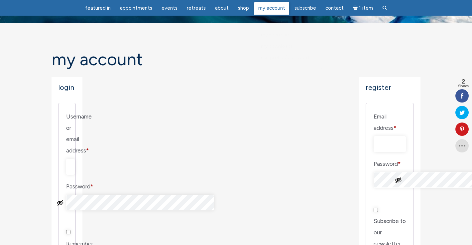  Describe the element at coordinates (376, 210) in the screenshot. I see `input: Subscribe to our newsletter` at that location.